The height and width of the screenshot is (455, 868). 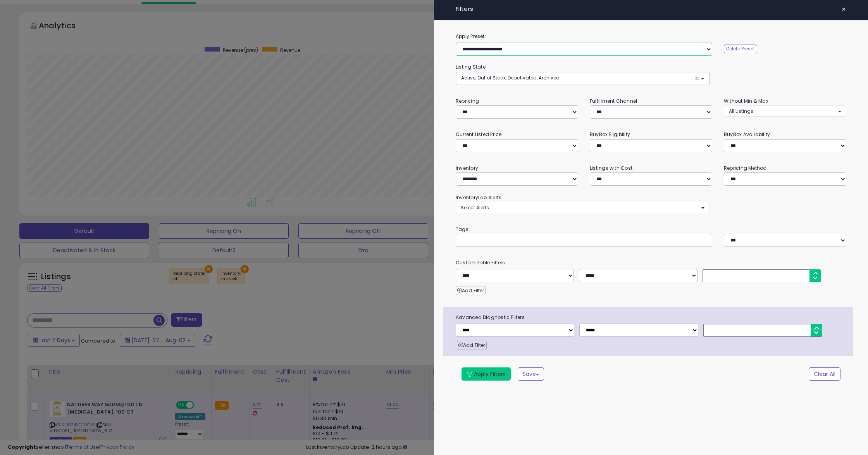 I want to click on small: BuyBox Availability, so click(x=746, y=134).